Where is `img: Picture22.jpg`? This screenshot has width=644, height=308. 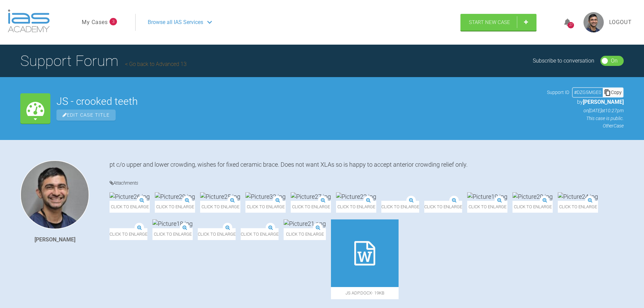 img: Picture22.jpg is located at coordinates (356, 196).